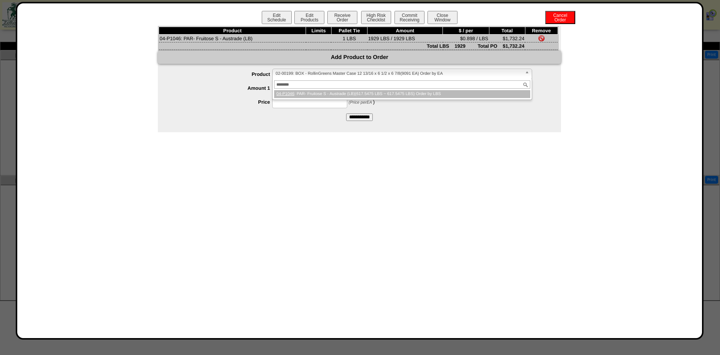 Image resolution: width=720 pixels, height=355 pixels. I want to click on button: CloseWindow, so click(443, 17).